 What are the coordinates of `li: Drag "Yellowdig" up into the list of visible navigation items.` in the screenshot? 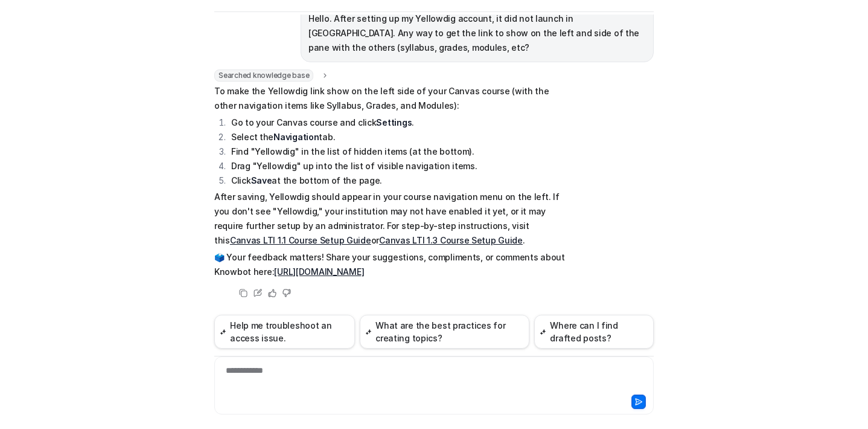 It's located at (397, 166).